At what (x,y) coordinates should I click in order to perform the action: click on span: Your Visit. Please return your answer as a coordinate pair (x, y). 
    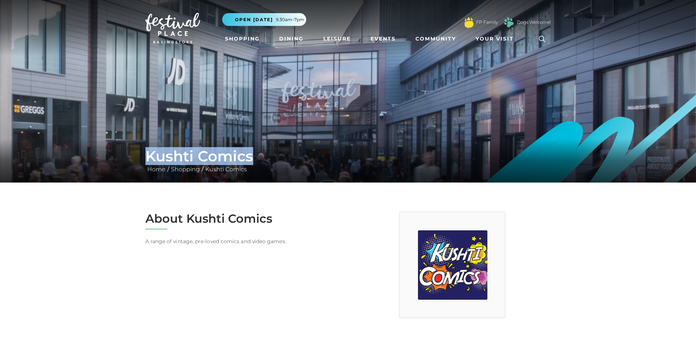
    Looking at the image, I should click on (495, 39).